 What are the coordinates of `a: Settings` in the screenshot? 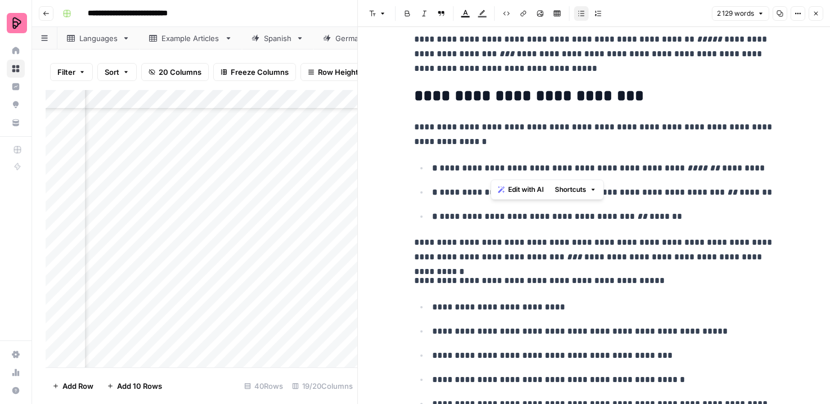 It's located at (16, 355).